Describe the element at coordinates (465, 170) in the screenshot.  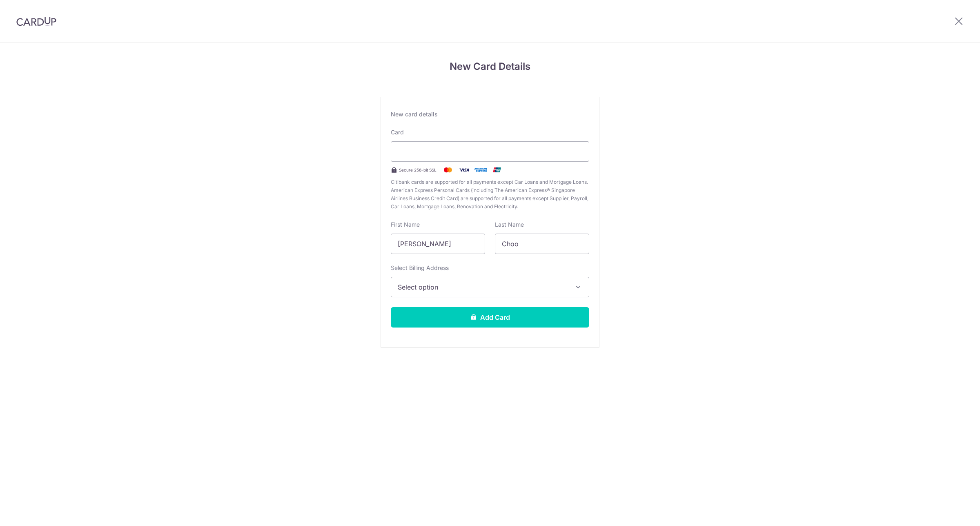
I see `img: Visa` at that location.